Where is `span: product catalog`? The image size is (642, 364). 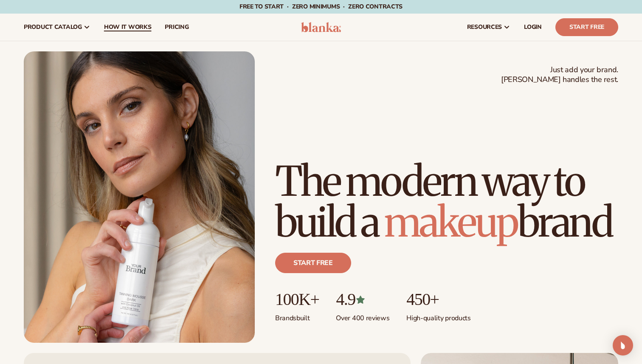
span: product catalog is located at coordinates (53, 27).